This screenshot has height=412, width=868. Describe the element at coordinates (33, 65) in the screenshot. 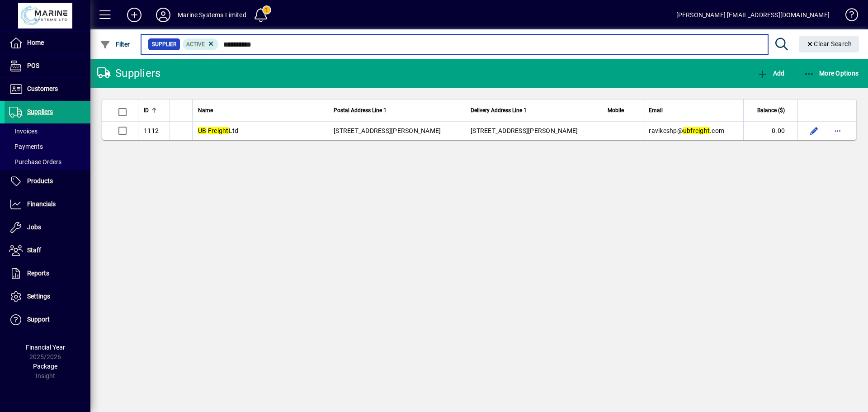

I see `span: POS` at that location.